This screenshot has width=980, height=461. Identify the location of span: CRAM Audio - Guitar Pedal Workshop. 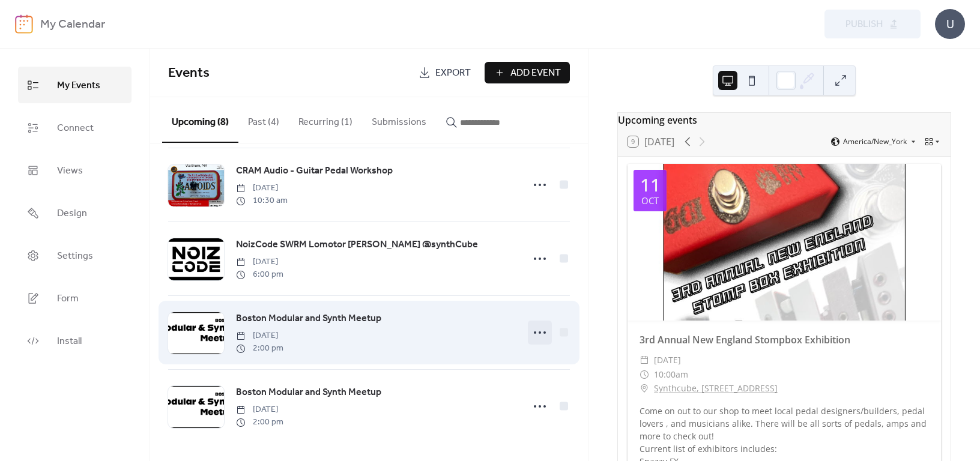
(314, 171).